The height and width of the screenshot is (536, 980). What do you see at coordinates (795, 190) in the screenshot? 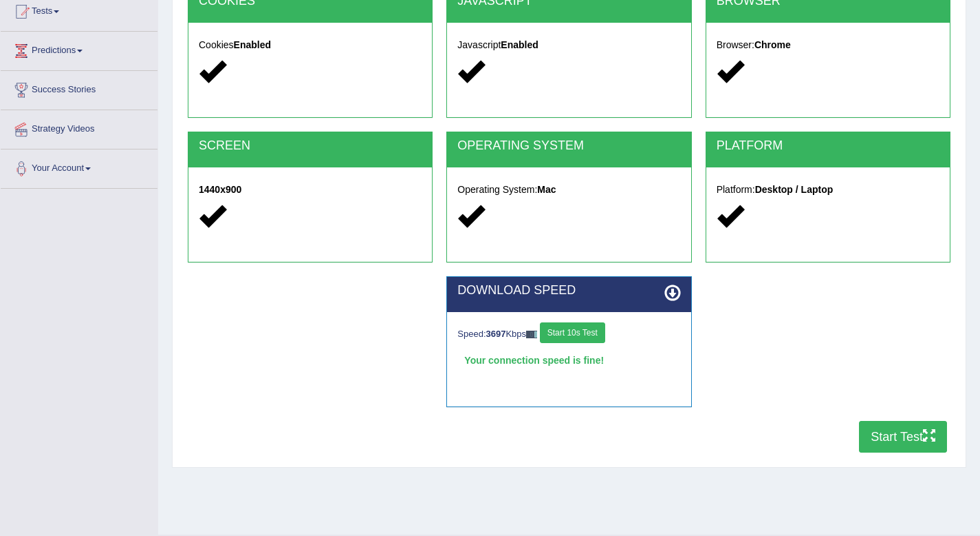
I see `strong: Desktop / Laptop` at bounding box center [795, 190].